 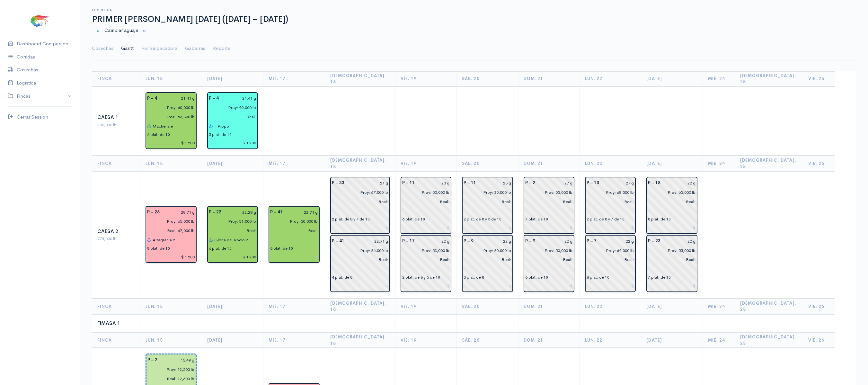 I want to click on div: P – 10, so click(x=592, y=183).